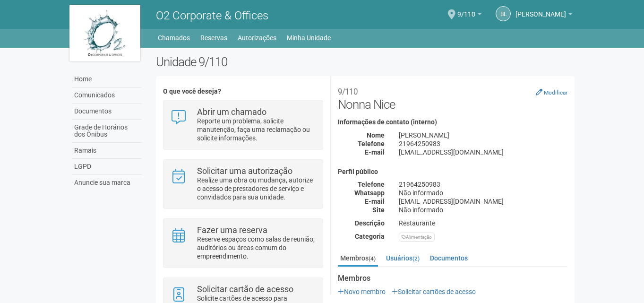 Image resolution: width=644 pixels, height=303 pixels. I want to click on h4: O que você deseja?, so click(243, 91).